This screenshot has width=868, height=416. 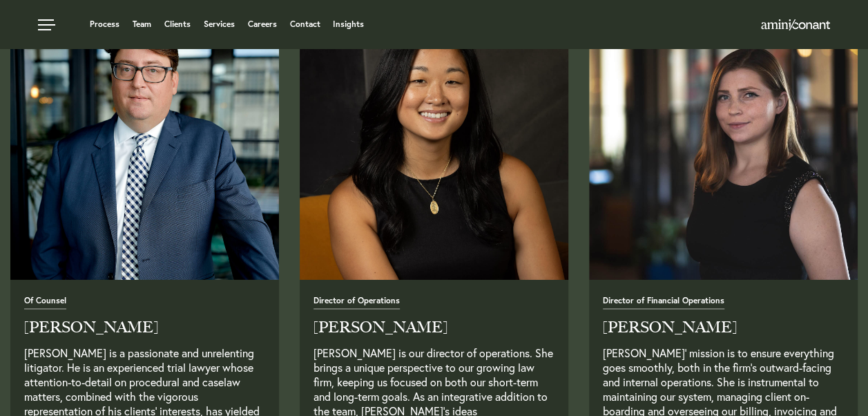 What do you see at coordinates (663, 303) in the screenshot?
I see `span: Director of Financial Operations` at bounding box center [663, 303].